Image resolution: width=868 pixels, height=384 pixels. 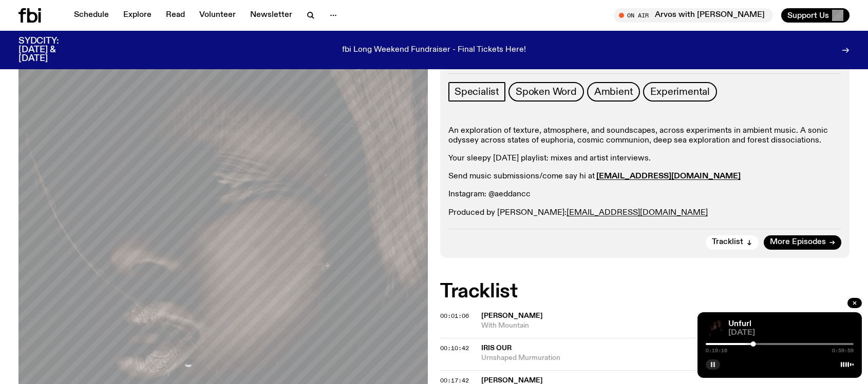 What do you see at coordinates (454, 381) in the screenshot?
I see `button: 00:17:42` at bounding box center [454, 381].